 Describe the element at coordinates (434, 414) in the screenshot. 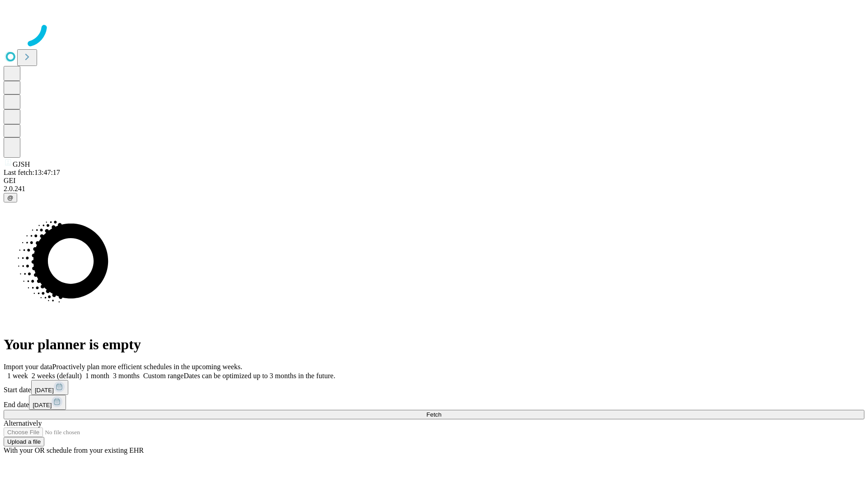

I see `button: Fetch` at that location.